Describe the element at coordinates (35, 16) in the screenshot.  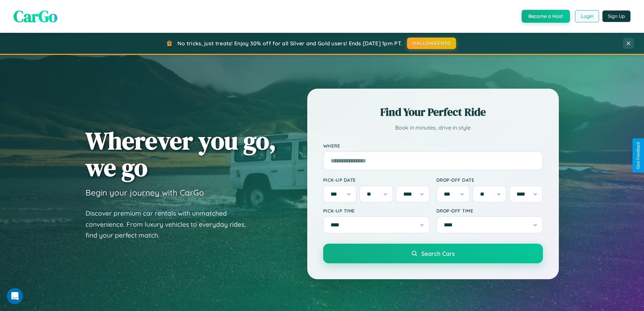
I see `span: CarGo` at that location.